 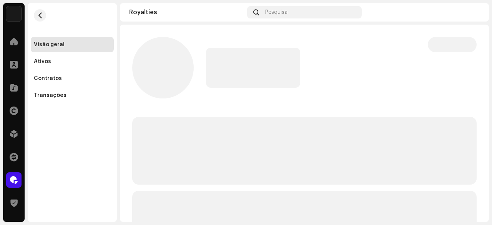 I want to click on re-m-nav-item: Contratos, so click(x=72, y=78).